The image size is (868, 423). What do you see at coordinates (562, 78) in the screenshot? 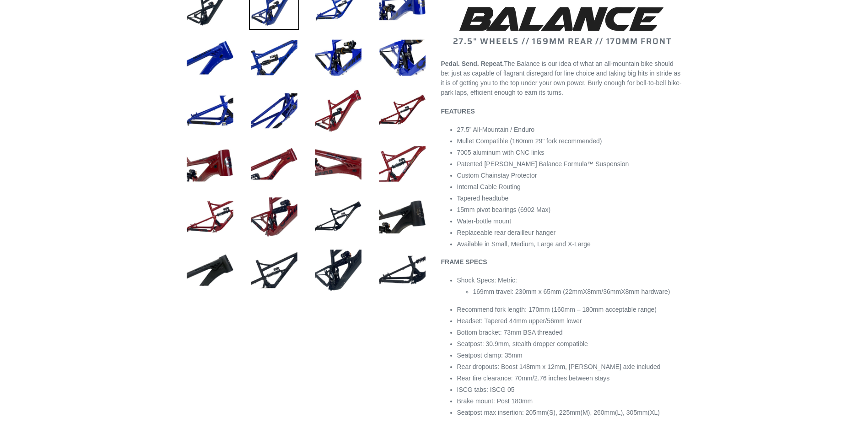
I see `p: The Balance is our idea of what an all-mountain bike should be: just as capable of flagrant disre...` at bounding box center [562, 78].